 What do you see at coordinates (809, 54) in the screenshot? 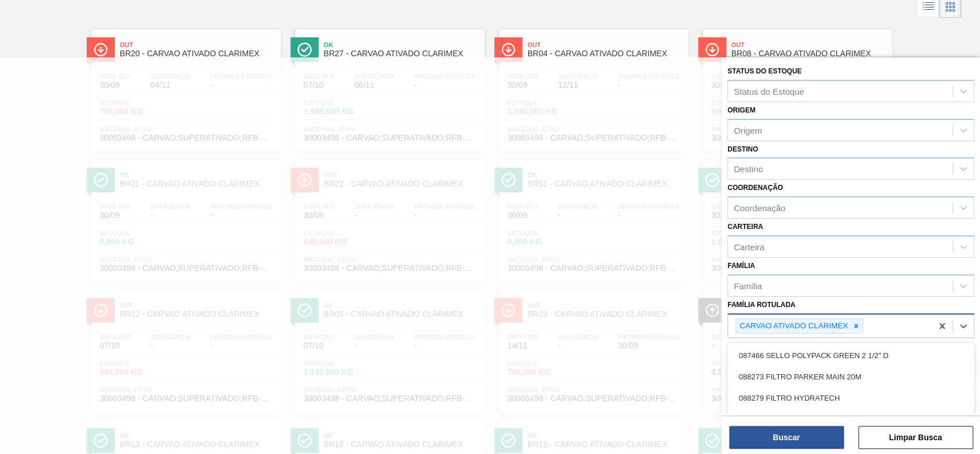
I see `span: BR08 - CARVAO ATIVADO CLARIMEX` at bounding box center [809, 54].